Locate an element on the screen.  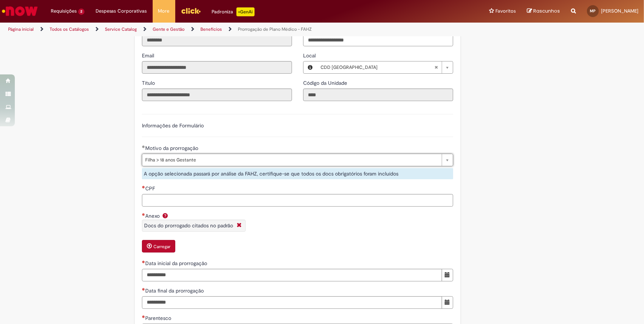
a: Rascunhos is located at coordinates (543, 11).